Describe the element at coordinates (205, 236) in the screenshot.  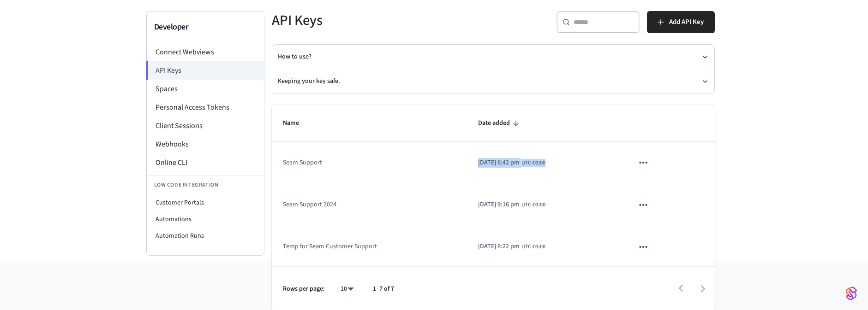
I see `li: Automation Runs` at that location.